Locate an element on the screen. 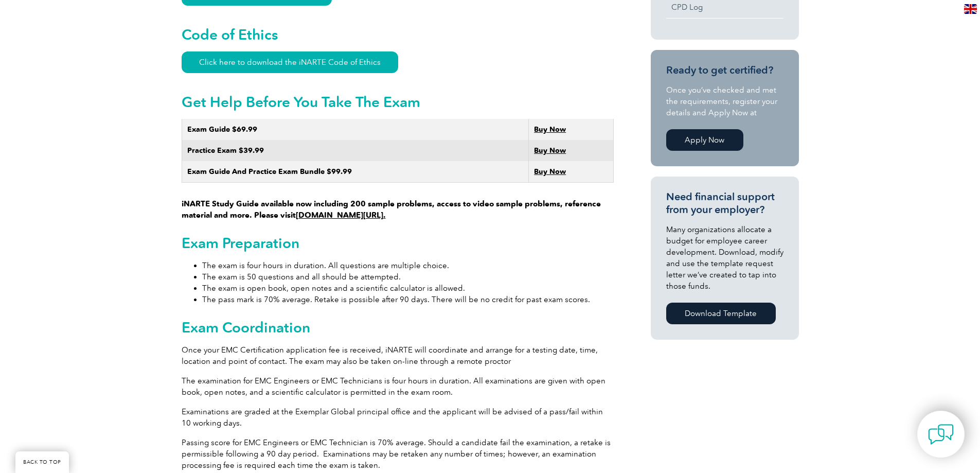 This screenshot has height=473, width=980. strong: Exam Guide $69.99 is located at coordinates (222, 129).